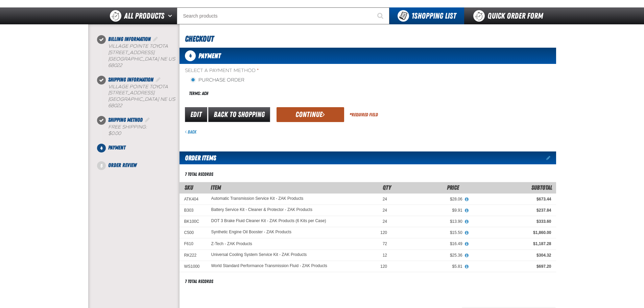  I want to click on a: Quick Order Form, so click(510, 16).